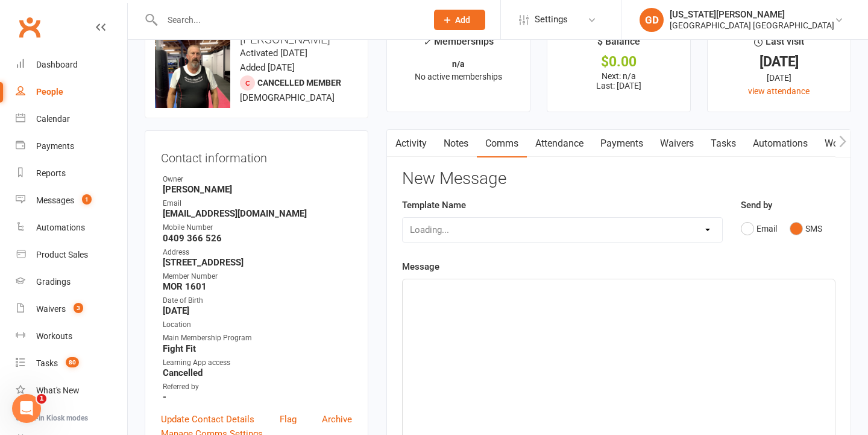  I want to click on a: Gradings, so click(71, 281).